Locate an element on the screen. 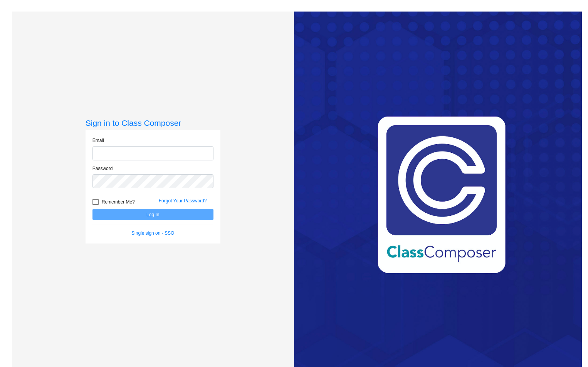 The width and height of the screenshot is (588, 367). button: Log In is located at coordinates (153, 214).